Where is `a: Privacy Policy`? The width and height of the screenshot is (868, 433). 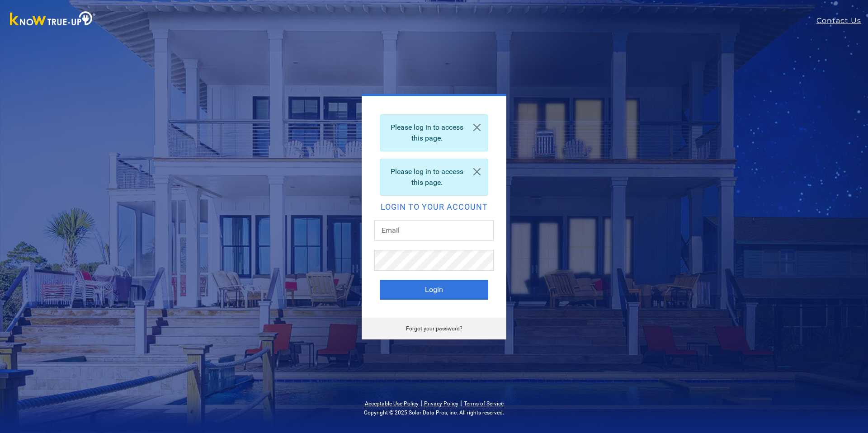 a: Privacy Policy is located at coordinates (441, 403).